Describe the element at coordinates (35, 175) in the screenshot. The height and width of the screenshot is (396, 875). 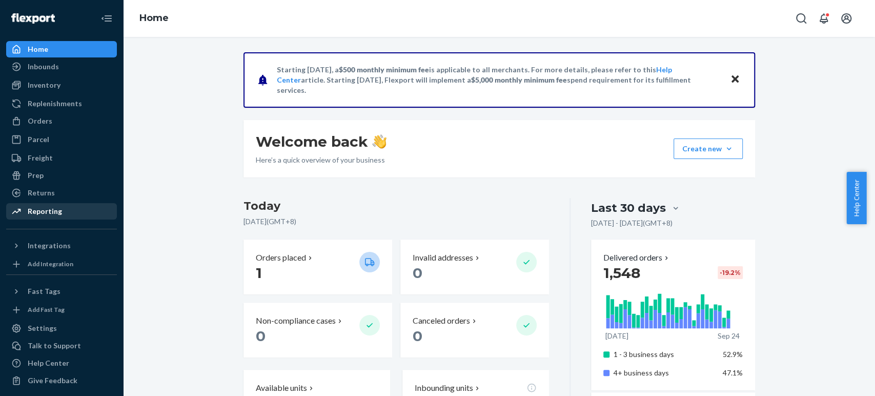
I see `div: Prep` at that location.